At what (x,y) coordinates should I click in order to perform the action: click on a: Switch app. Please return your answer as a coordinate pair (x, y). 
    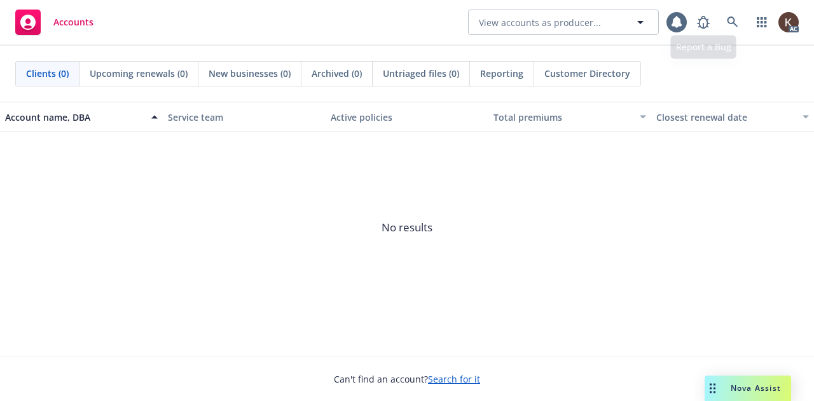
    Looking at the image, I should click on (762, 22).